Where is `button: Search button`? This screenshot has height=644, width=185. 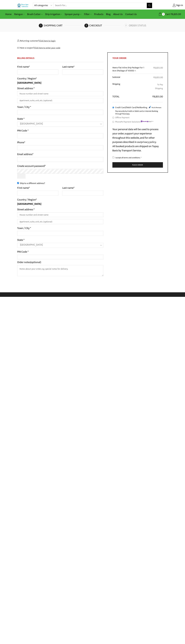
button: Search button is located at coordinates (149, 6).